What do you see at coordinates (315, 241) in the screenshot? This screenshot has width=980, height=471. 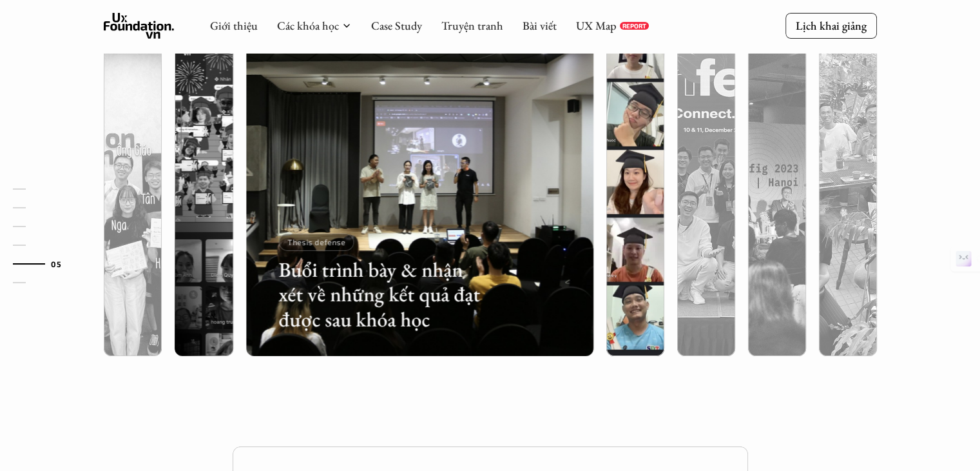 I see `p: Thesis defense` at bounding box center [315, 241].